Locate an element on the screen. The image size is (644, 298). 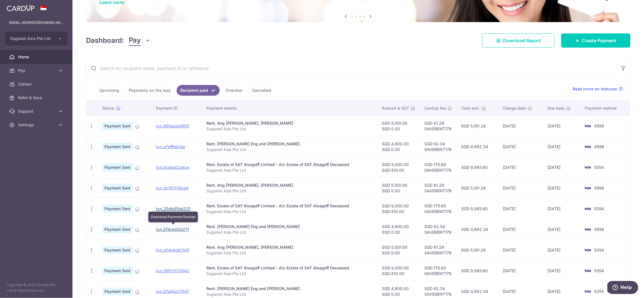
a: Upcoming is located at coordinates (109, 90).